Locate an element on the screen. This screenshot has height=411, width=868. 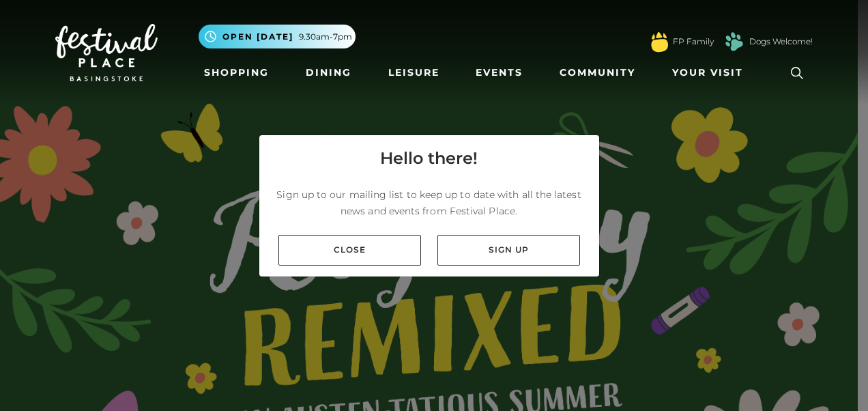
p: Sign up to our mailing list to keep up to date with all the latest news and events from Festival ... is located at coordinates (429, 203).